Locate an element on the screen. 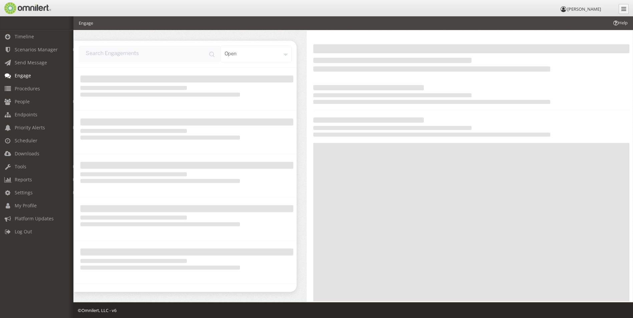  span: Timeline is located at coordinates (24, 36).